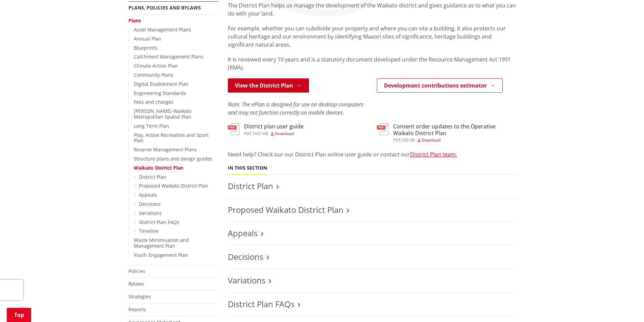 The image size is (644, 322). I want to click on a: Catchment Management Plans, so click(169, 56).